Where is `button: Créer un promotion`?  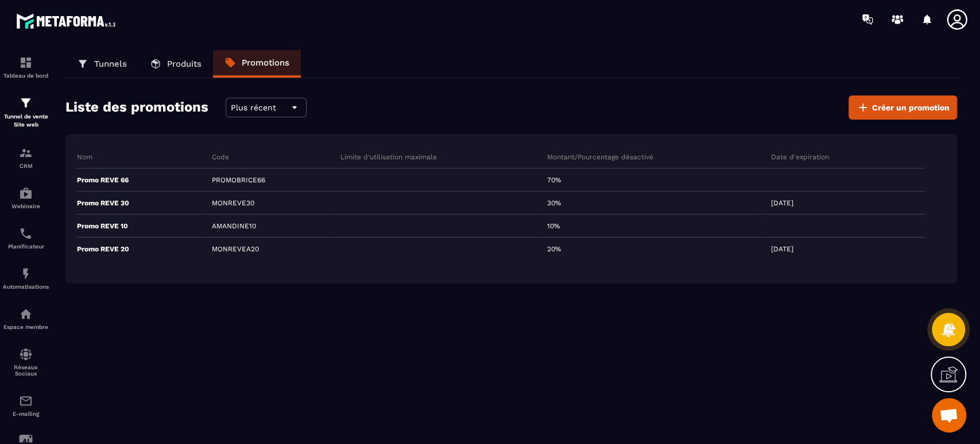
button: Créer un promotion is located at coordinates (903, 107).